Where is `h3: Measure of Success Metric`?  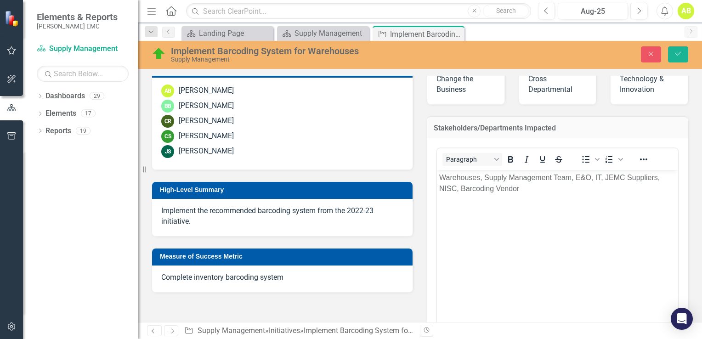 h3: Measure of Success Metric is located at coordinates (284, 256).